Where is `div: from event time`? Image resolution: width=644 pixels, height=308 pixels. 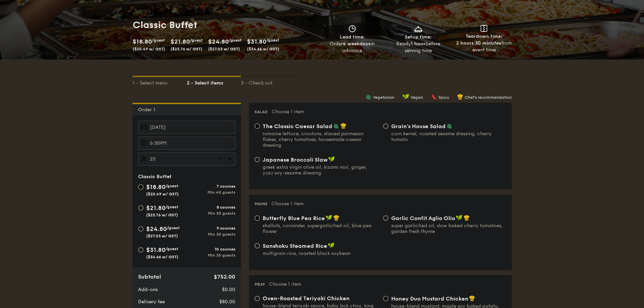 div: from event time is located at coordinates (484, 46).